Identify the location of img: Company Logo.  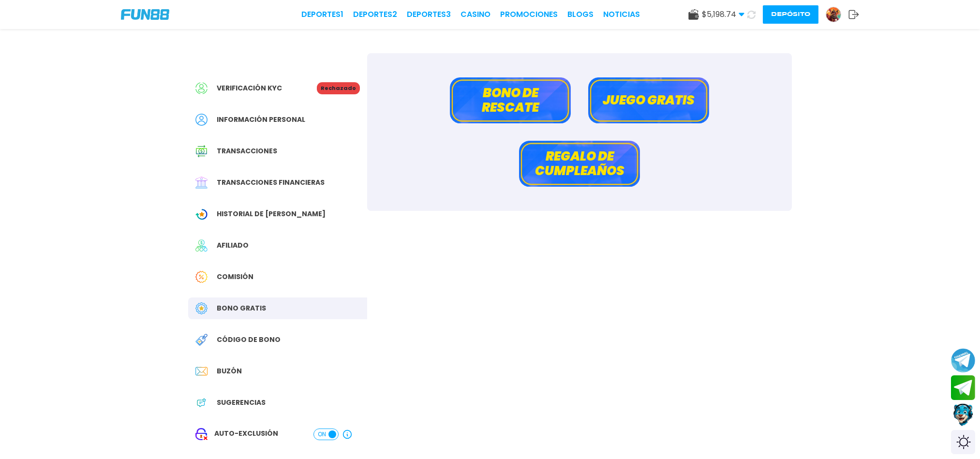
(145, 15).